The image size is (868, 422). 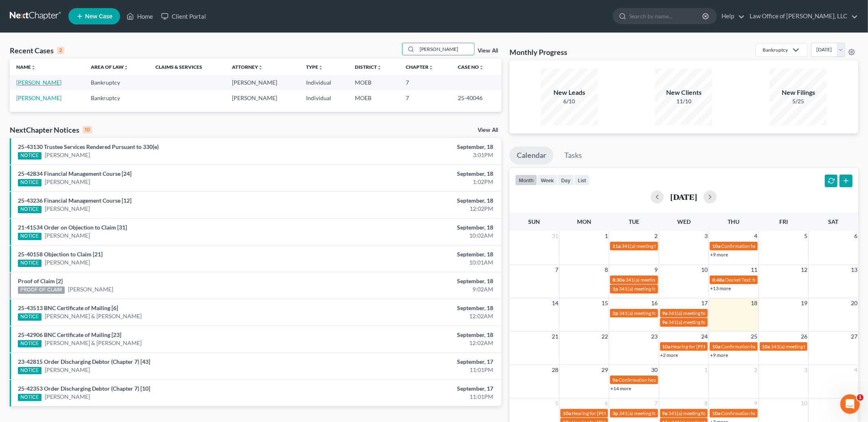 I want to click on span: Thu, so click(x=733, y=221).